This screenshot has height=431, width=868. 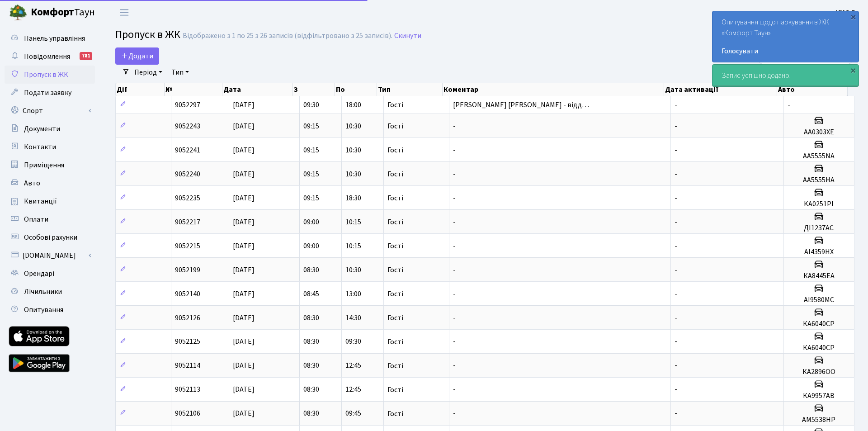 I want to click on a: Квитанції, so click(x=50, y=201).